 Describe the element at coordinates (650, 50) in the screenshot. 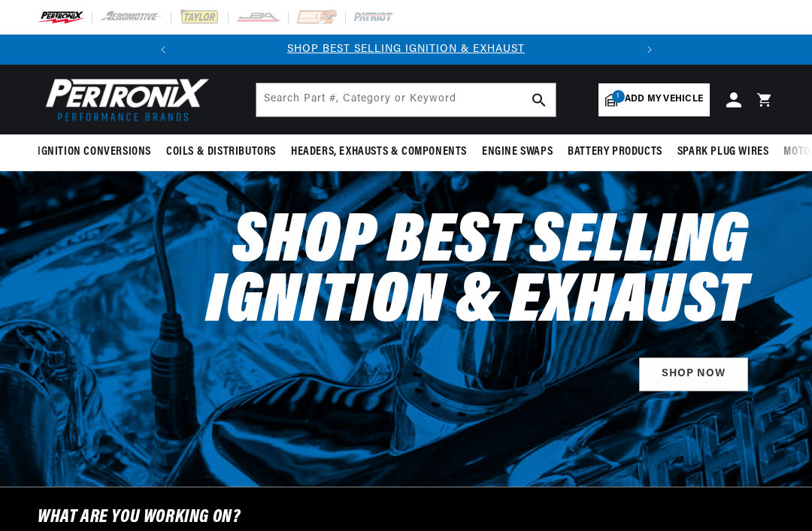

I see `button: Translation missing: en.sections.announcements.next_announcement` at that location.